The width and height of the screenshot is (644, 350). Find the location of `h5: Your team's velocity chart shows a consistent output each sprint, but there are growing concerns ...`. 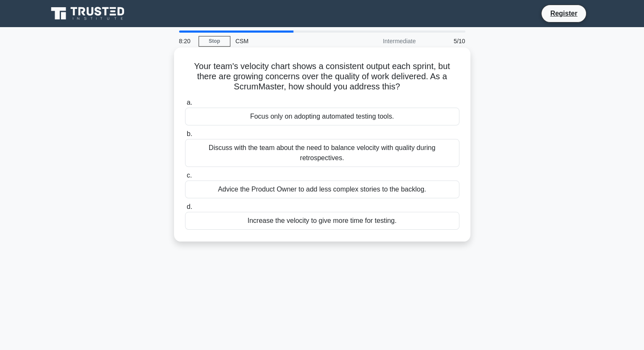

h5: Your team's velocity chart shows a consistent output each sprint, but there are growing concerns ... is located at coordinates (323, 77).